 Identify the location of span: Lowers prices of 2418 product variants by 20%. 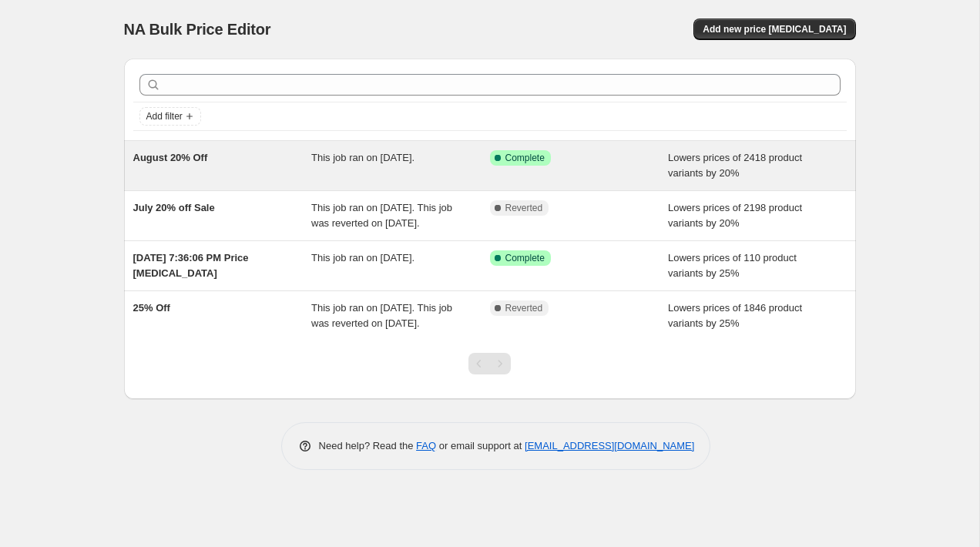
(735, 165).